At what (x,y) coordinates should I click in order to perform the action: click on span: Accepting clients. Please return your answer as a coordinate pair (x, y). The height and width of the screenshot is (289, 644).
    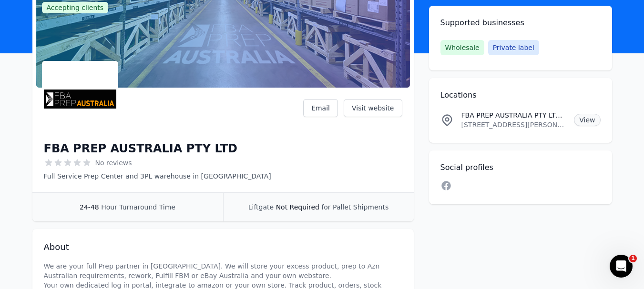
    Looking at the image, I should click on (75, 8).